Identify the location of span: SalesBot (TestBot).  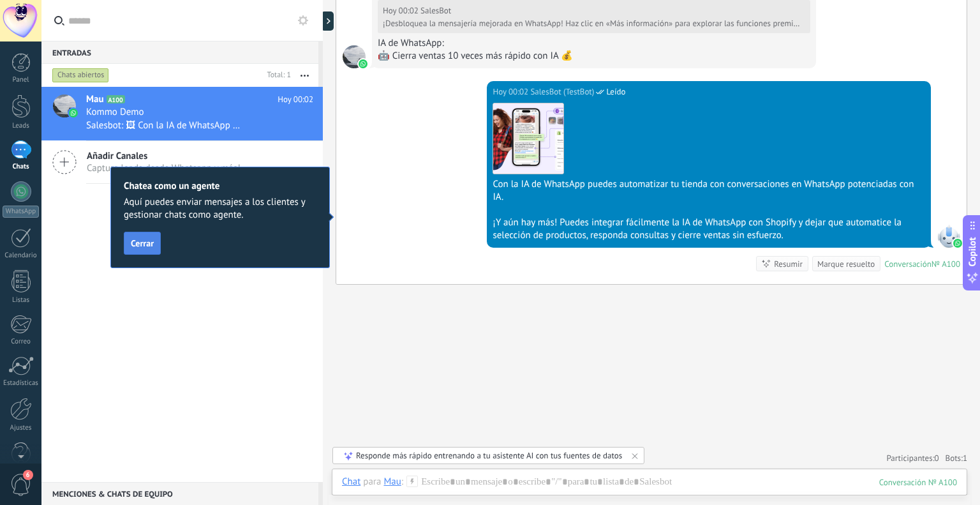
(563, 92).